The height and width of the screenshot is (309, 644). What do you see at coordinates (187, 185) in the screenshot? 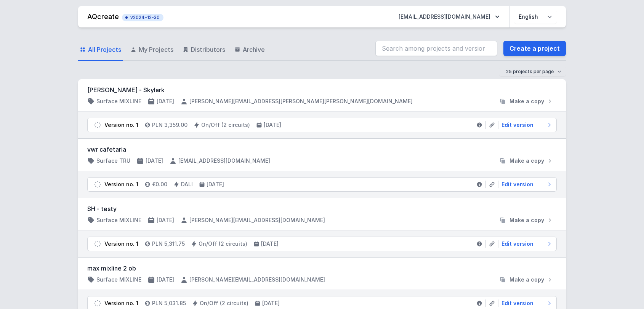
I see `h4: DALI` at bounding box center [187, 185].